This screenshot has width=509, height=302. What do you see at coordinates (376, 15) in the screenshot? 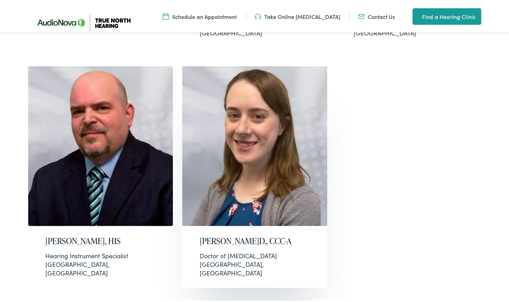
I see `a: Contact Us` at bounding box center [376, 15].